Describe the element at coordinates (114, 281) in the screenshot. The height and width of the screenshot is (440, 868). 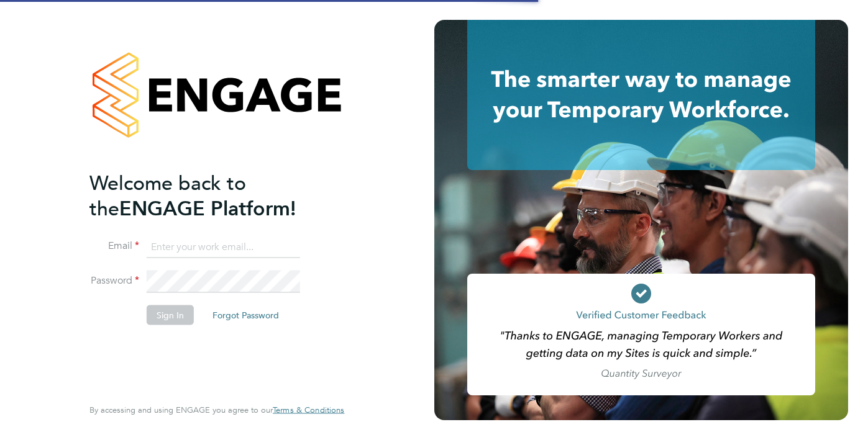
I see `label: Password` at that location.